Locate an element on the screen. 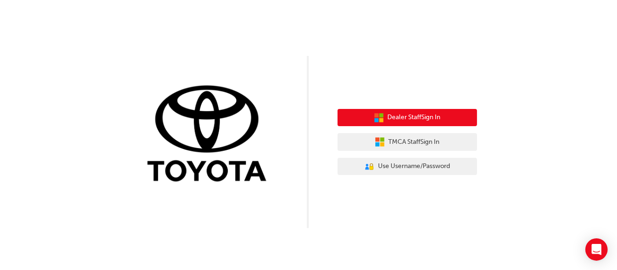 The image size is (617, 270). button: Use Username/Password is located at coordinates (407, 166).